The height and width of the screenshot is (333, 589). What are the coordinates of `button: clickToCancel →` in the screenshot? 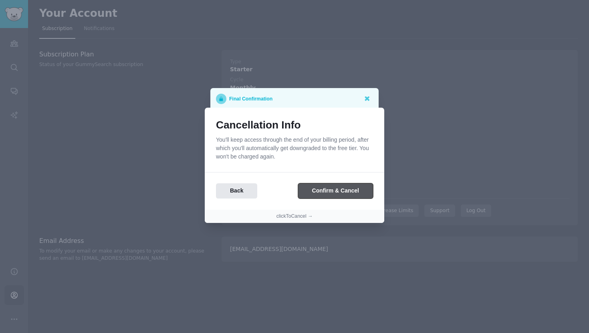 It's located at (295, 217).